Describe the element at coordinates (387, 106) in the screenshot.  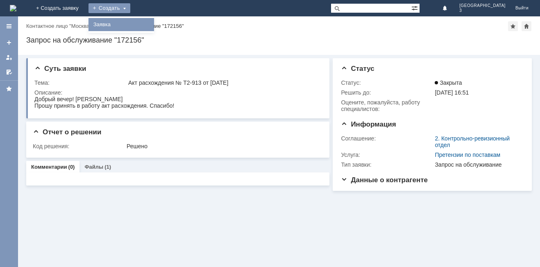
I see `div: Oцените, пожалуйста, работу специалистов:` at that location.